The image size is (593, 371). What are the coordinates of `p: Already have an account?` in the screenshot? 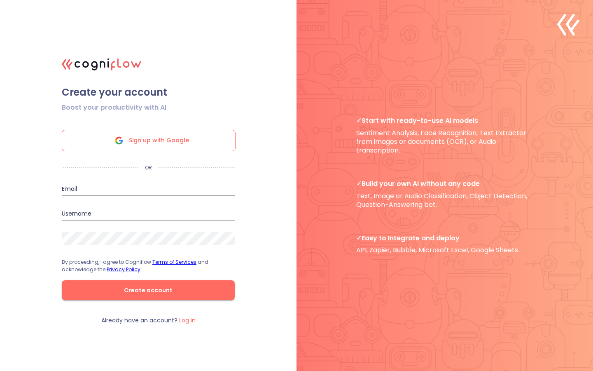 It's located at (148, 320).